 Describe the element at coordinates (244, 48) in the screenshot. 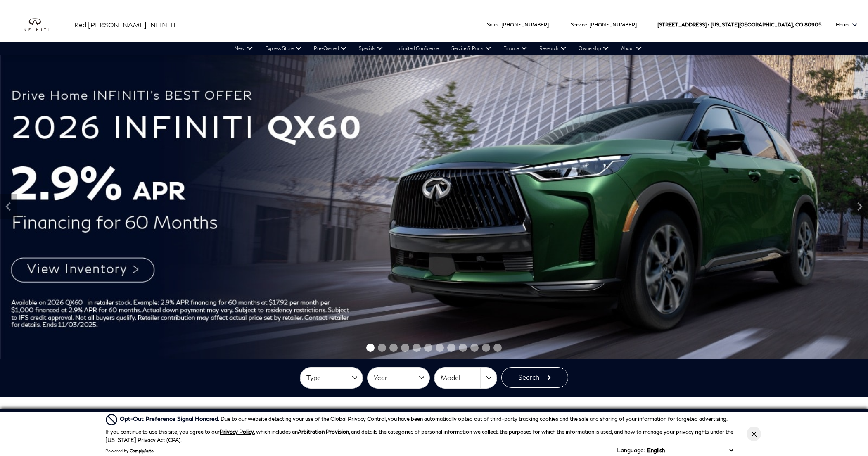

I see `a: New` at that location.